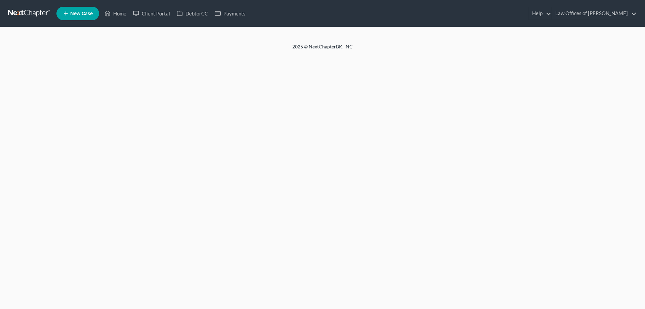 The image size is (645, 309). What do you see at coordinates (78, 13) in the screenshot?
I see `new-legal-case-button: New Case` at bounding box center [78, 13].